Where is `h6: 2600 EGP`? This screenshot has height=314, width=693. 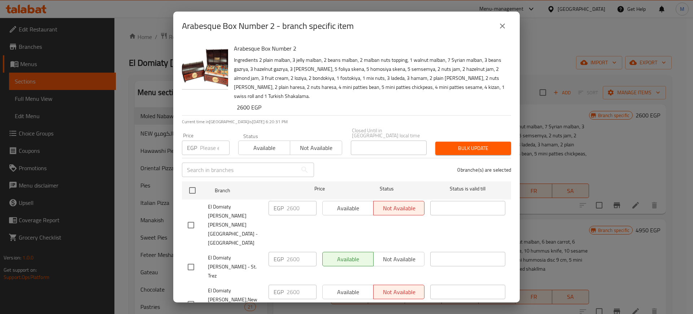
h6: 2600 EGP is located at coordinates (371, 107).